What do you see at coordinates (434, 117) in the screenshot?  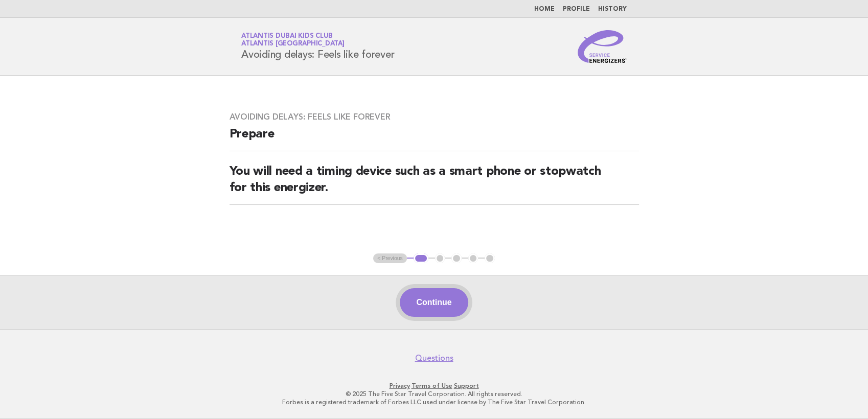 I see `h3: Avoiding delays: Feels like forever` at bounding box center [434, 117].